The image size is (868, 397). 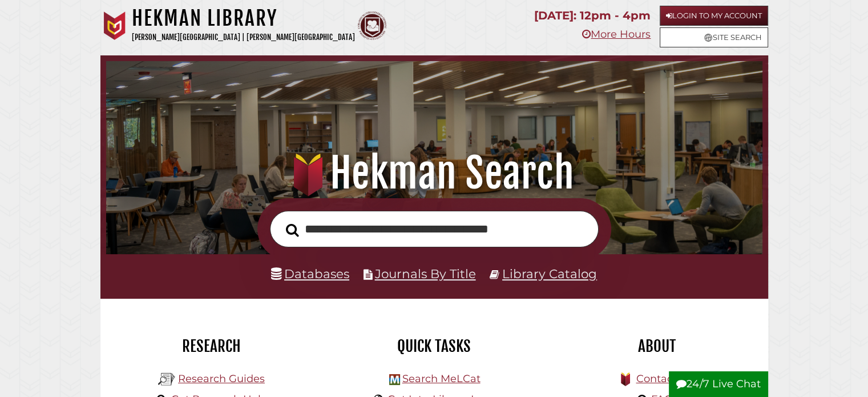 What do you see at coordinates (663, 379) in the screenshot?
I see `a: Contact Us` at bounding box center [663, 379].